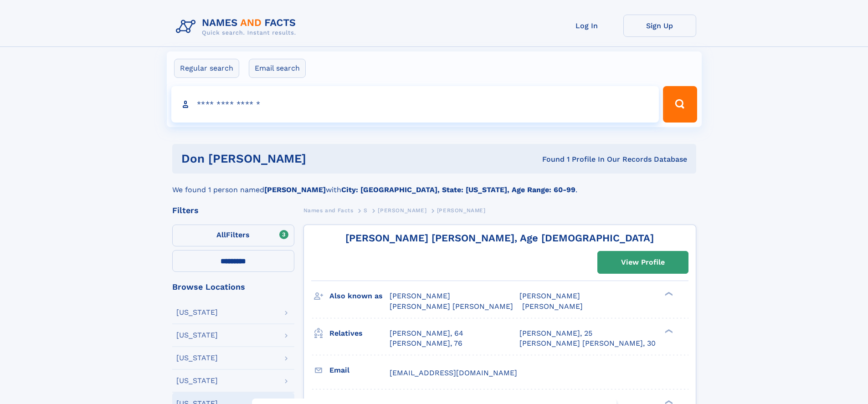  I want to click on button: Search Button, so click(679, 105).